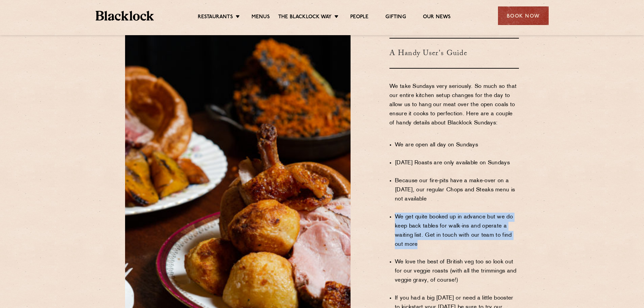 The width and height of the screenshot is (644, 308). I want to click on a: Restaurants, so click(215, 18).